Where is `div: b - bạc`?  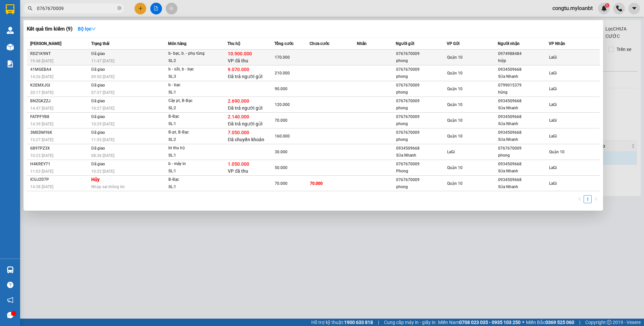 div: b - bạc is located at coordinates (194, 85).